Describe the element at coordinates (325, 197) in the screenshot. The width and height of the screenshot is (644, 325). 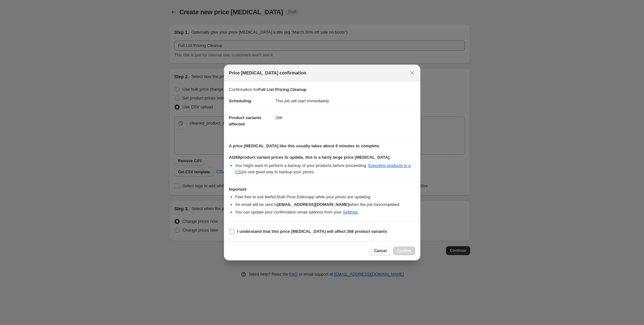
I see `li: Feel free to exit the NA Bulk Price Editor app while your prices are updating.` at that location.